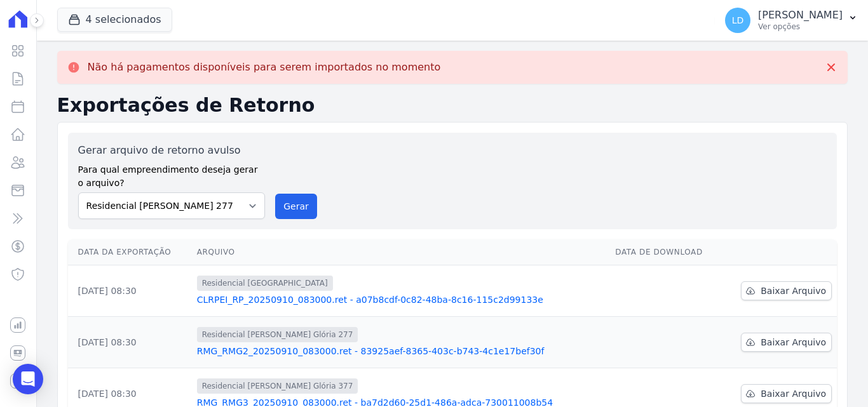 The height and width of the screenshot is (407, 868). Describe the element at coordinates (401, 351) in the screenshot. I see `a: RMG_RMG2_20250910_083000.ret - 83925aef-8365-403c-b743-4c1e17bef30f` at that location.